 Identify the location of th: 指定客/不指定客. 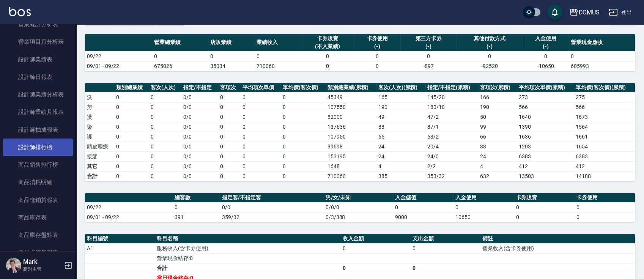
(272, 198).